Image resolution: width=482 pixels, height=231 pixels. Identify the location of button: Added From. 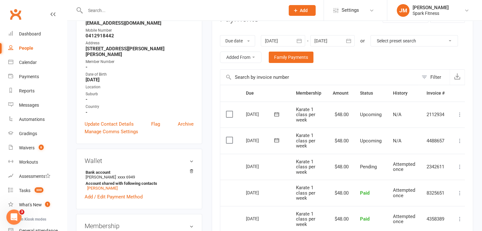
(240, 57).